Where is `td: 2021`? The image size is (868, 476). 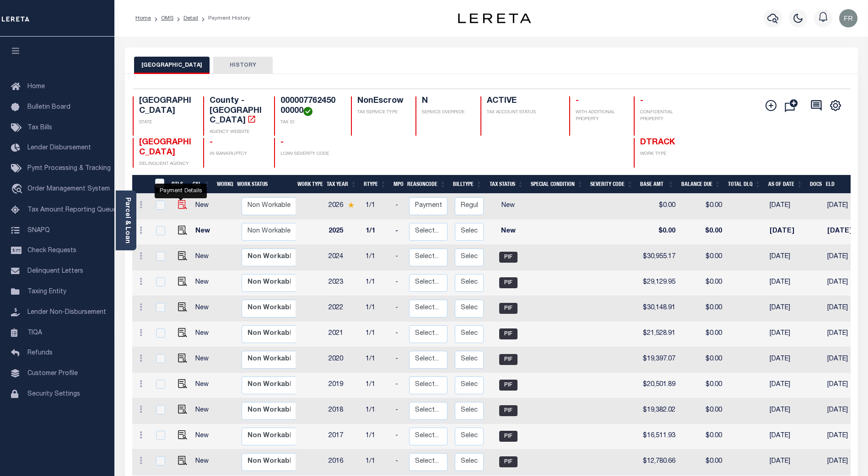 td: 2021 is located at coordinates (343, 335).